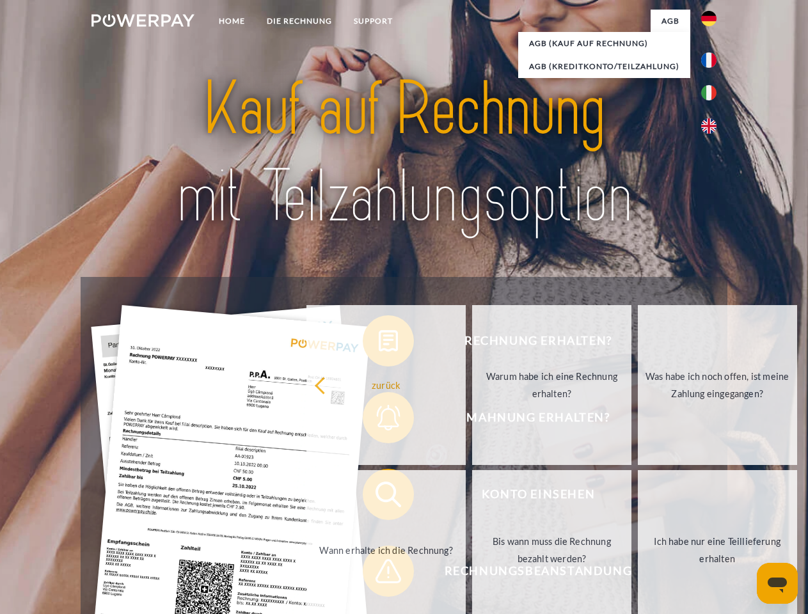 Image resolution: width=808 pixels, height=614 pixels. Describe the element at coordinates (709, 126) in the screenshot. I see `img: en` at that location.